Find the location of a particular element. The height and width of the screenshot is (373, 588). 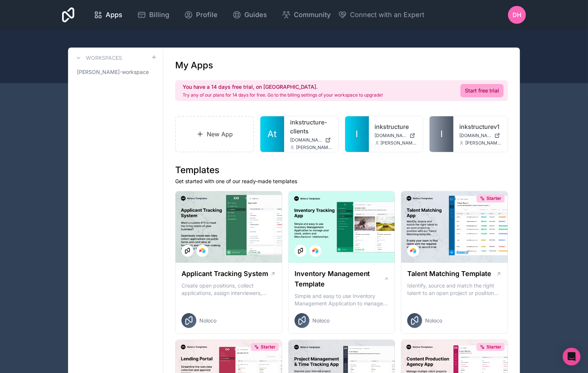

h1: Applicant Tracking System is located at coordinates (225, 274).